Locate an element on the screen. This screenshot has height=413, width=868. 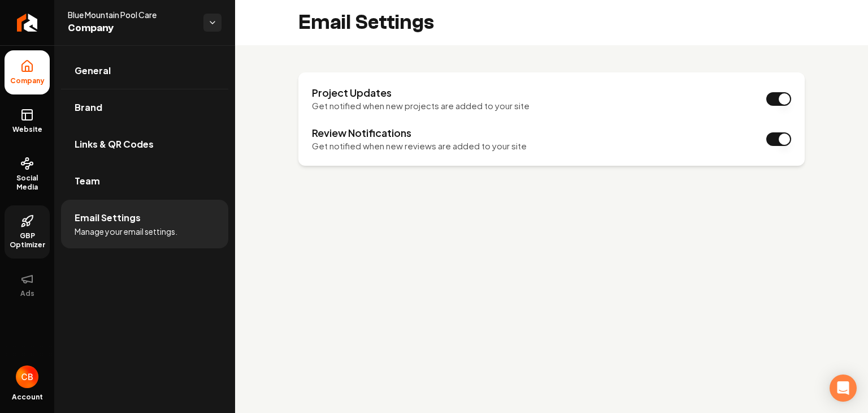
p: Get notified when new projects are added to your site is located at coordinates (421, 106).